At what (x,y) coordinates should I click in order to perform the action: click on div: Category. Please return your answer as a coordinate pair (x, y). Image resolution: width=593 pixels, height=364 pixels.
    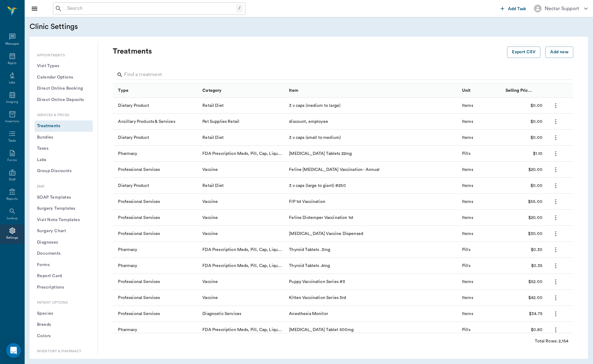
    Looking at the image, I should click on (242, 90).